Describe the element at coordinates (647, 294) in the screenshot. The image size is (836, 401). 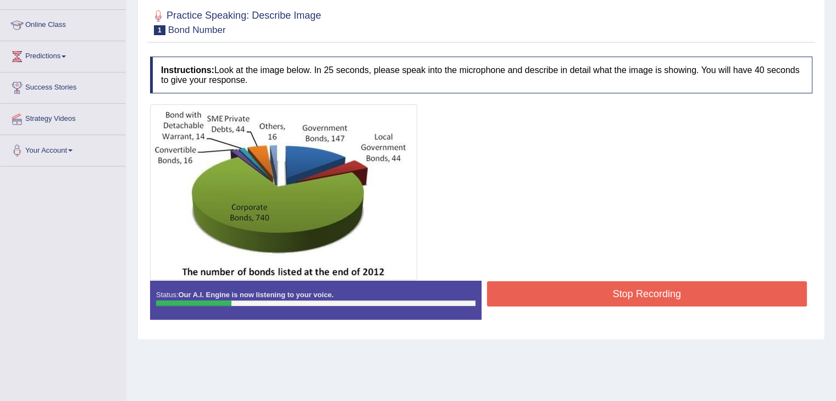
I see `button: Stop Recording` at that location.